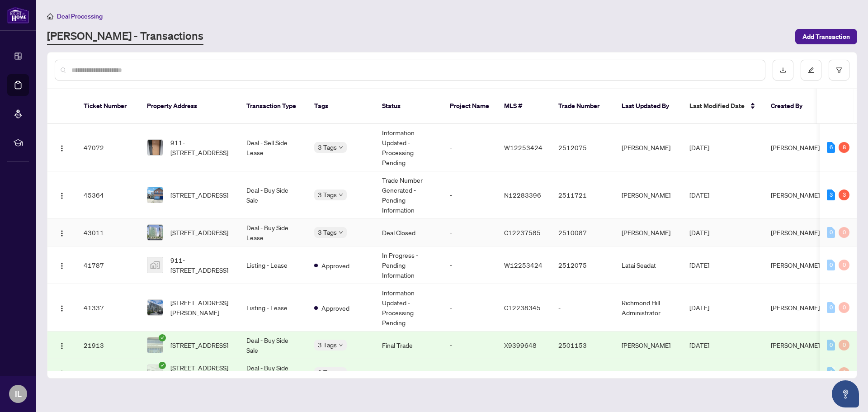 The width and height of the screenshot is (868, 412). I want to click on button: filter, so click(840, 70).